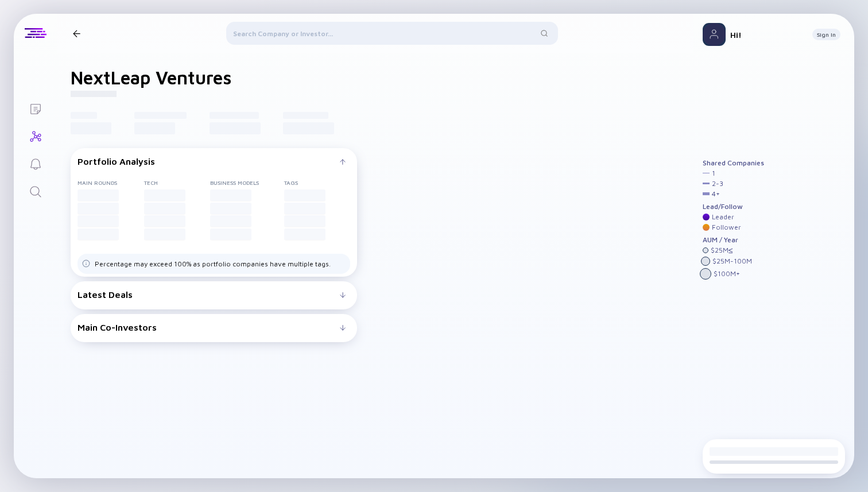 This screenshot has height=492, width=868. I want to click on img: Profile Picture, so click(715, 34).